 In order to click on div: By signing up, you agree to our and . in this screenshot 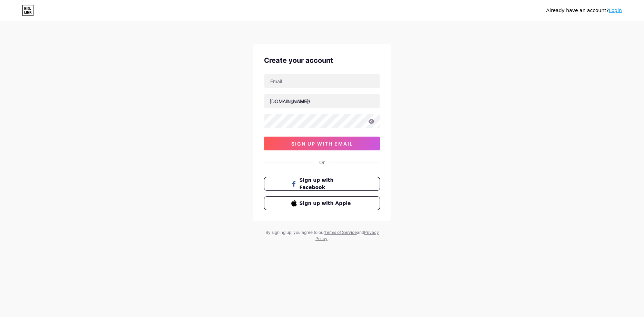, I will do `click(322, 236)`.